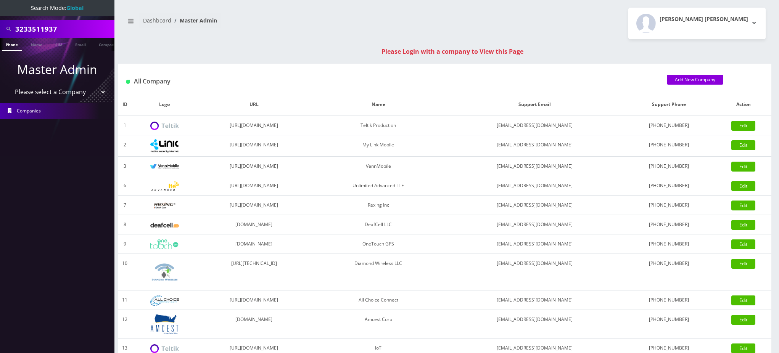 The height and width of the screenshot is (353, 779). I want to click on img: All Company, so click(128, 82).